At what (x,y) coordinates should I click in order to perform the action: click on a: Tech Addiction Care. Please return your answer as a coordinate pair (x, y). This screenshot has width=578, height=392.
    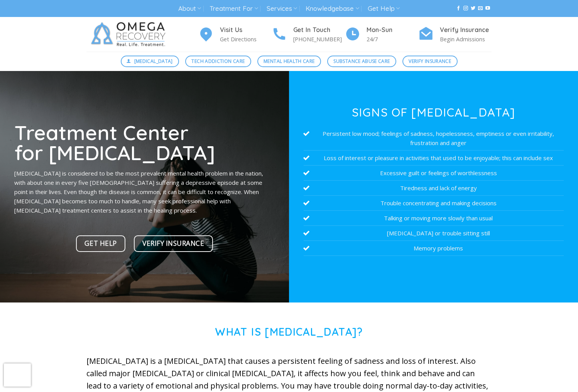
    Looking at the image, I should click on (218, 61).